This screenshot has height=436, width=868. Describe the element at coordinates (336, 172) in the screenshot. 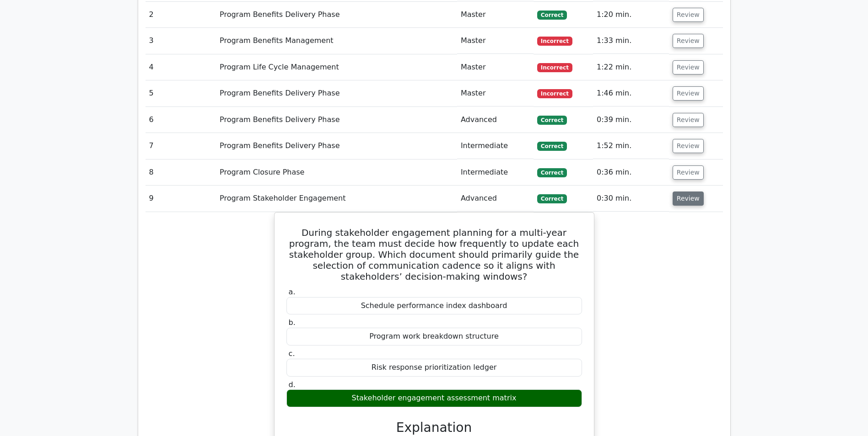

I see `td: Program Closure Phase` at that location.